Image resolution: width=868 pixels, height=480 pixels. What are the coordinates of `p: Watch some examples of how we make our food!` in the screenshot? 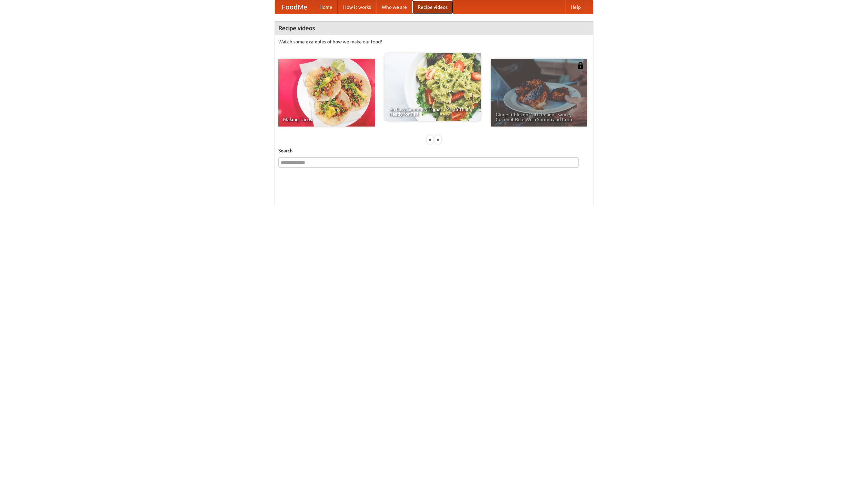 It's located at (434, 42).